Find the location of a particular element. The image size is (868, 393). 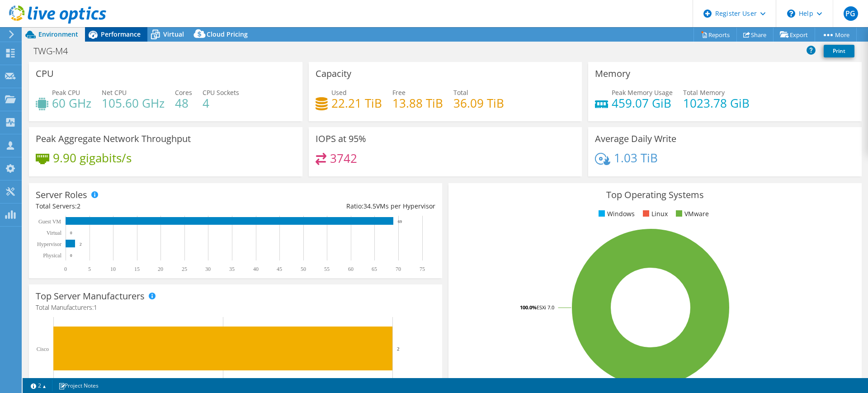

span: Peak CPU is located at coordinates (66, 93).